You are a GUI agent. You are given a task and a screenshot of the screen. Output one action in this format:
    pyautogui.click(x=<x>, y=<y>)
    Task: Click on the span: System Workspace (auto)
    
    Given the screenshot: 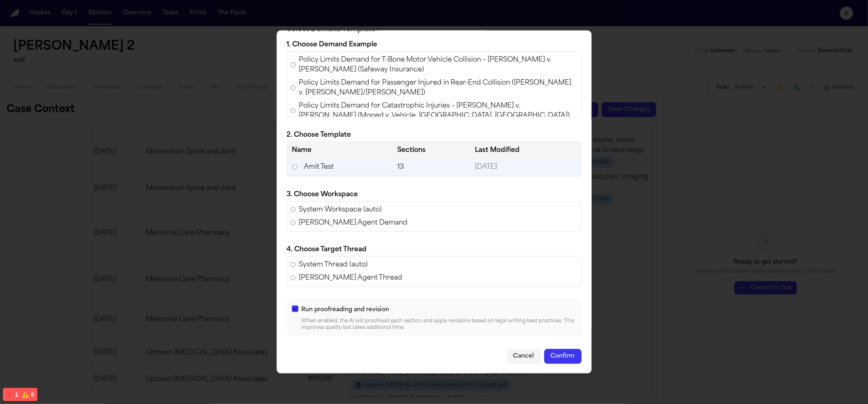 What is the action you would take?
    pyautogui.click(x=340, y=210)
    